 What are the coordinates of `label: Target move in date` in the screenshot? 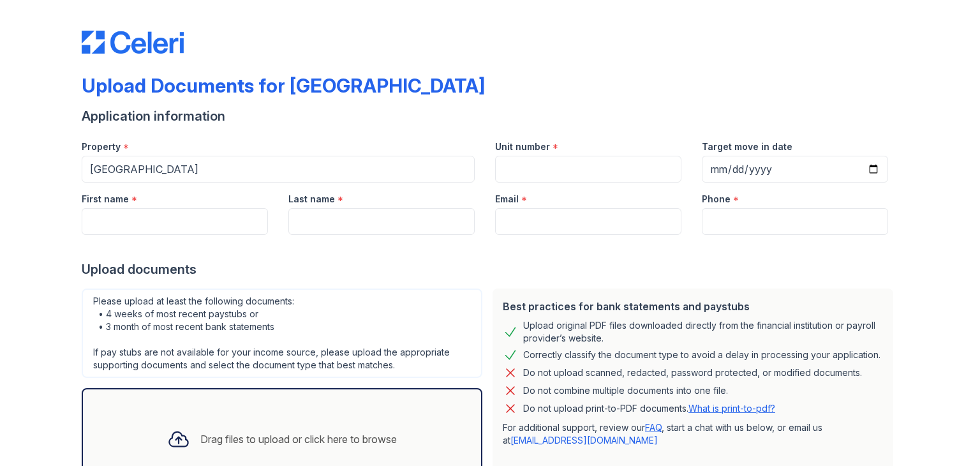 It's located at (747, 147).